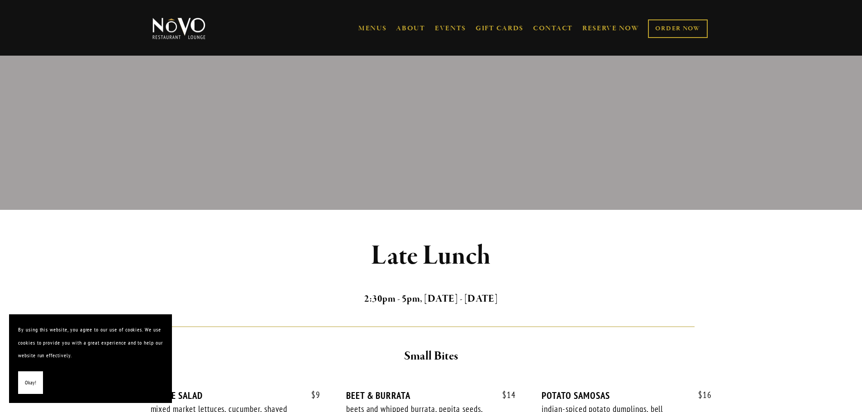 The width and height of the screenshot is (862, 412). What do you see at coordinates (410, 28) in the screenshot?
I see `a: ABOUT` at bounding box center [410, 28].